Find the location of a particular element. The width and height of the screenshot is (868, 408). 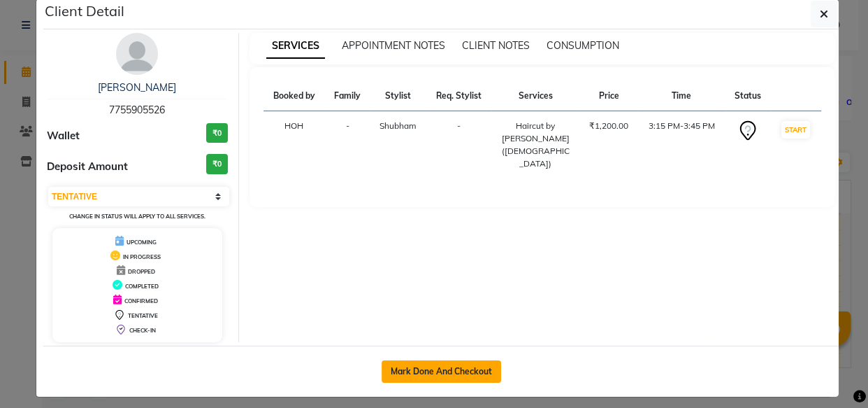

td: 3:15 PM-3:45 PM is located at coordinates (682, 145).